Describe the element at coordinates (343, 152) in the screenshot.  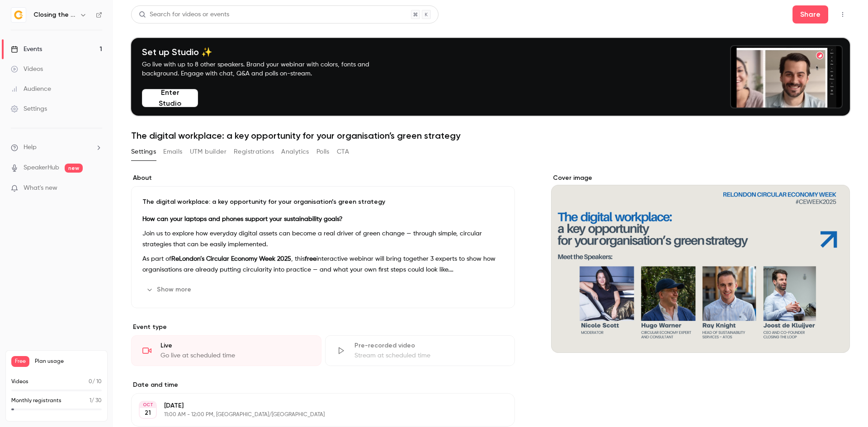
I see `button: CTA` at that location.